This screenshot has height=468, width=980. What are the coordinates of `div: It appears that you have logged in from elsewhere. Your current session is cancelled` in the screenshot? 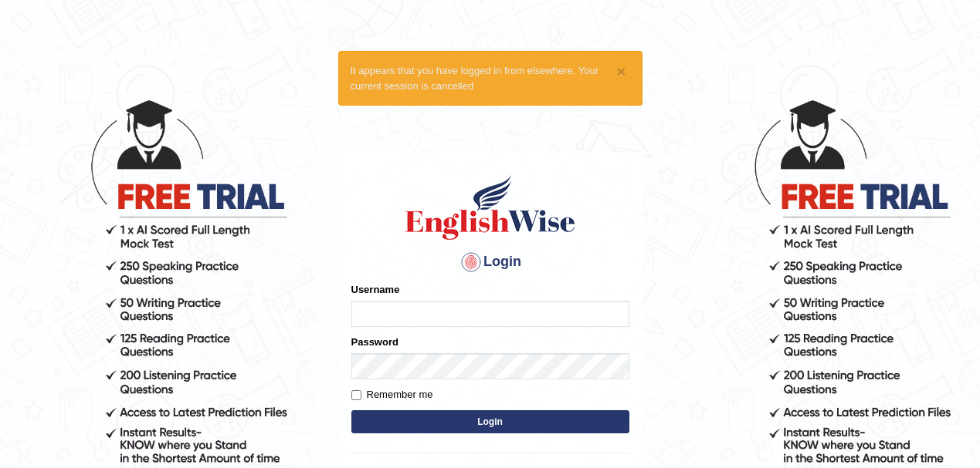 It's located at (490, 78).